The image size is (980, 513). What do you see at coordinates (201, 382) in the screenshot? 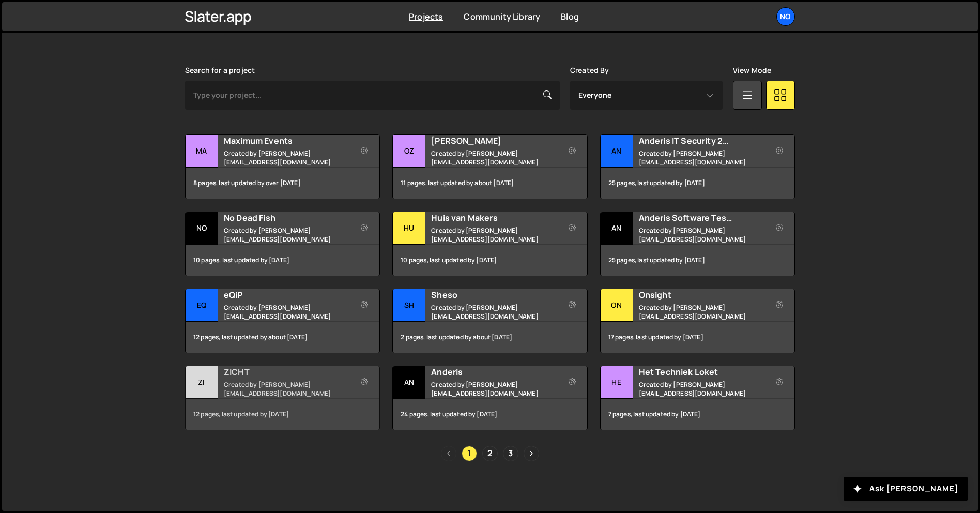
I see `div: ZI` at bounding box center [201, 382].